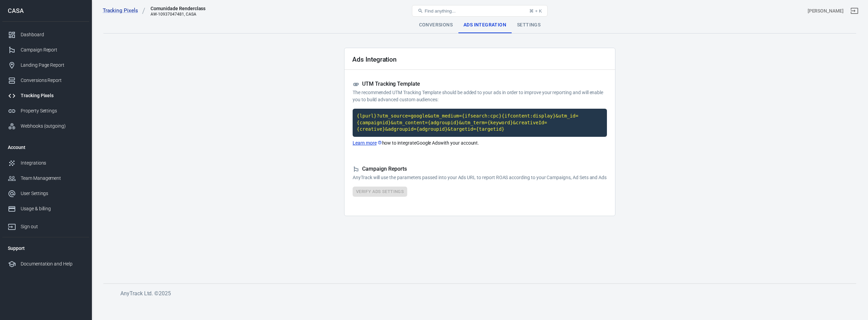 Image resolution: width=868 pixels, height=320 pixels. What do you see at coordinates (480, 177) in the screenshot?
I see `p: AnyTrack will use the parameters passed into your Ads URL to report ROAS according to your Campai...` at bounding box center [480, 177].